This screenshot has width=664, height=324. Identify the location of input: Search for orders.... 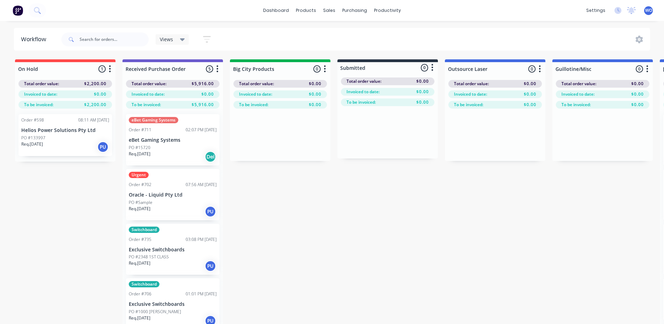
(114, 39).